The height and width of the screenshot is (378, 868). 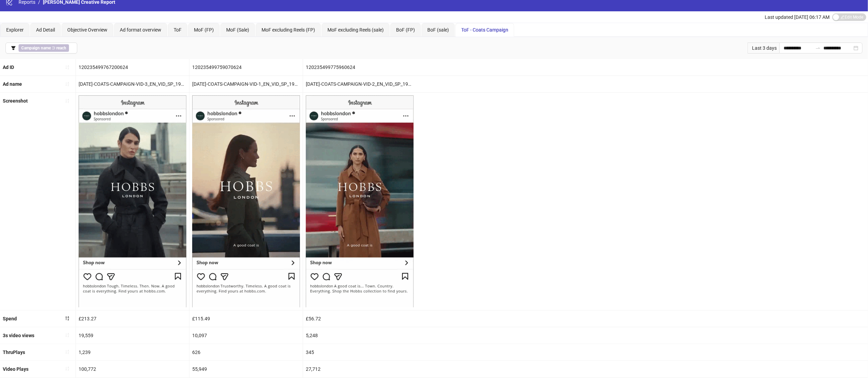 I want to click on span: Ad format overview, so click(x=140, y=30).